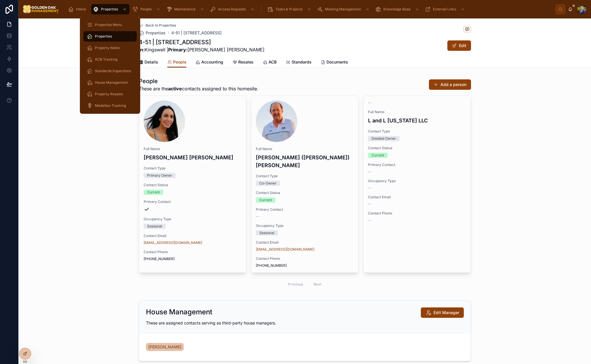 This screenshot has width=591, height=364. What do you see at coordinates (110, 106) in the screenshot?
I see `a: Medallion Tracking` at bounding box center [110, 106].